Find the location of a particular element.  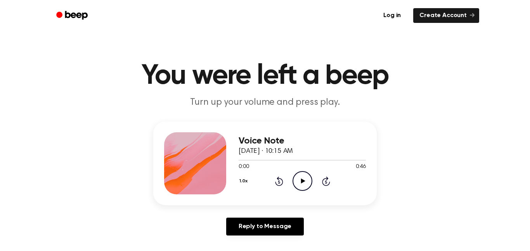

button: 1.0x is located at coordinates (245, 181).